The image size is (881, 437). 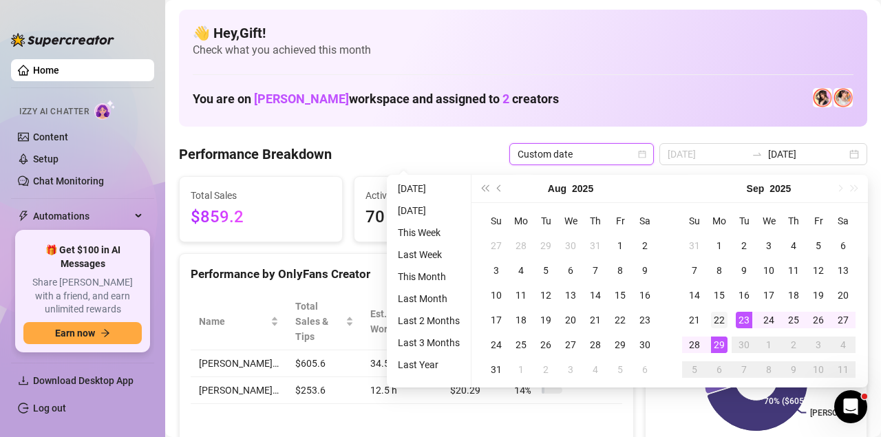 What do you see at coordinates (695, 295) in the screenshot?
I see `td: 2025-09-14` at bounding box center [695, 295].